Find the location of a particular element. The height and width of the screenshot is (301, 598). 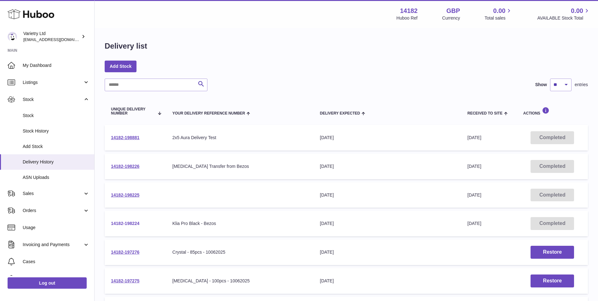

span: Add Stock is located at coordinates (56, 146).